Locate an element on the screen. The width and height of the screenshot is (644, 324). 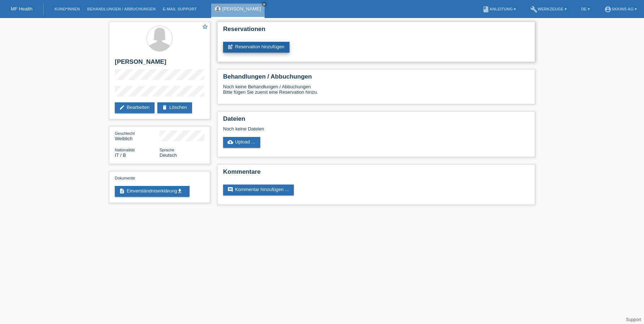
a: deleteLöschen is located at coordinates (175, 108).